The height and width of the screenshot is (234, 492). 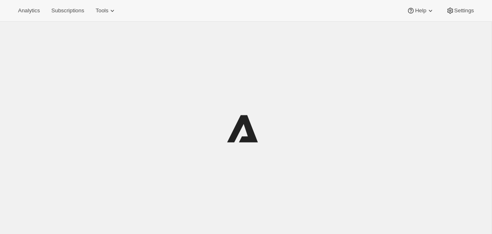 What do you see at coordinates (106, 11) in the screenshot?
I see `button: Tools` at bounding box center [106, 11].